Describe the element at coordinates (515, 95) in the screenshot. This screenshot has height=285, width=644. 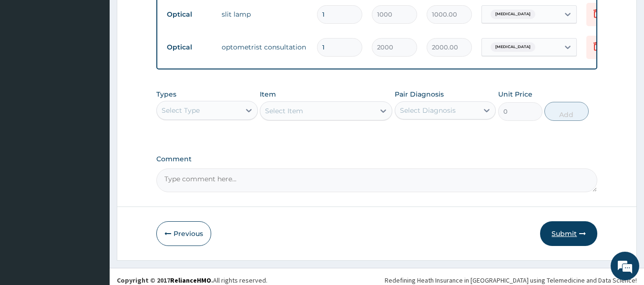
I see `label: Unit Price` at that location.